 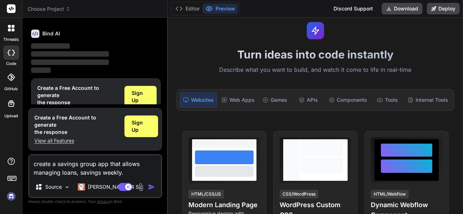 I want to click on img: icon, so click(x=152, y=187).